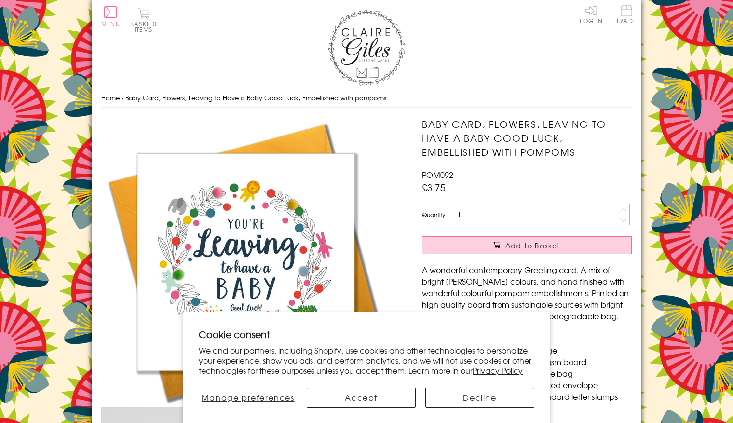 The height and width of the screenshot is (423, 733). Describe the element at coordinates (255, 97) in the screenshot. I see `span: Baby Card, Flowers, Leaving to Have a Baby Good Luck, Embellished with pompoms` at that location.